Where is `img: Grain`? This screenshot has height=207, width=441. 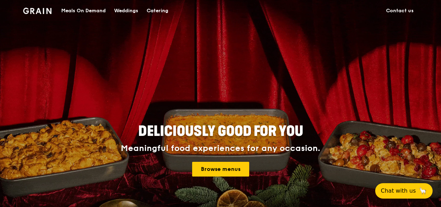 img: Grain is located at coordinates (37, 11).